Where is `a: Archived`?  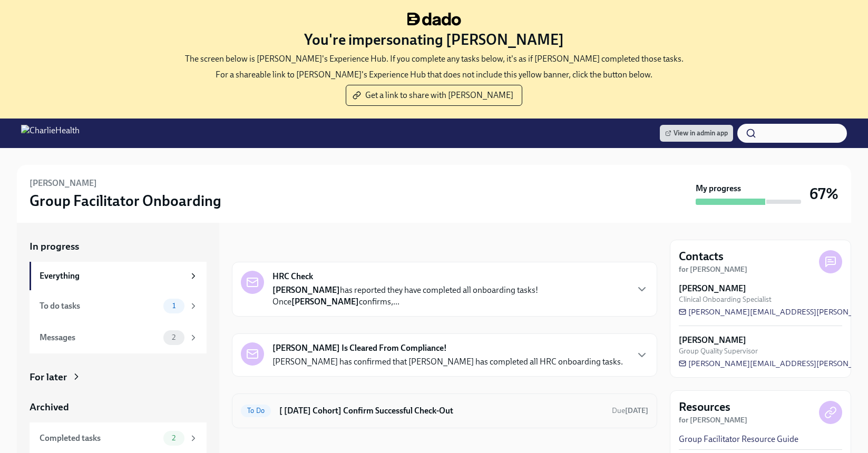
a: Archived is located at coordinates (118, 407).